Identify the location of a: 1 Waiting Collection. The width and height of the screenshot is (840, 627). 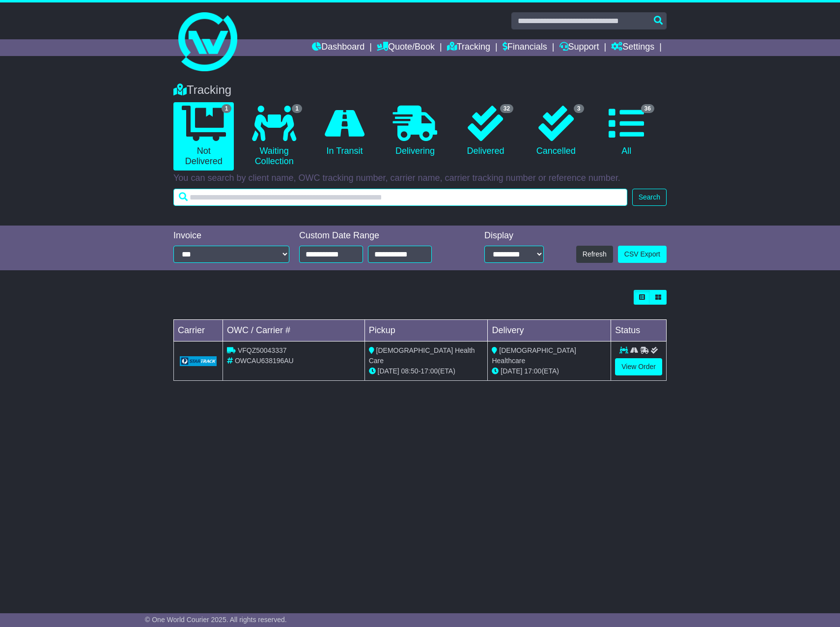
(274, 136).